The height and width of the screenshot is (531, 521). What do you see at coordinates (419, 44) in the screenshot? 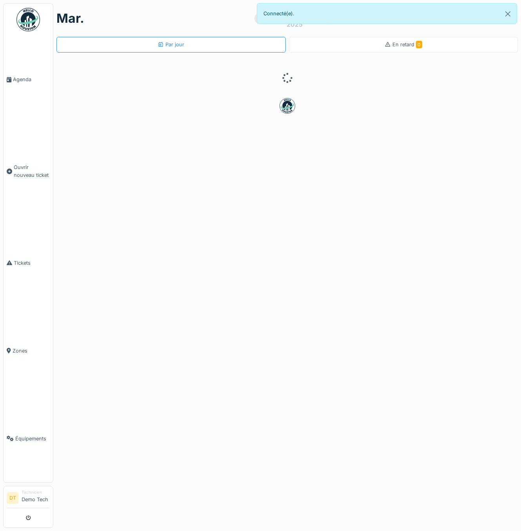
I see `span: 0` at bounding box center [419, 44].